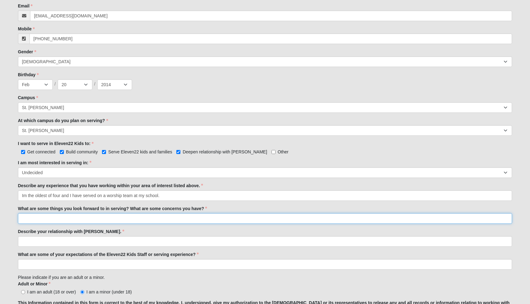 This screenshot has height=304, width=530. Describe the element at coordinates (82, 152) in the screenshot. I see `span: Build community` at that location.